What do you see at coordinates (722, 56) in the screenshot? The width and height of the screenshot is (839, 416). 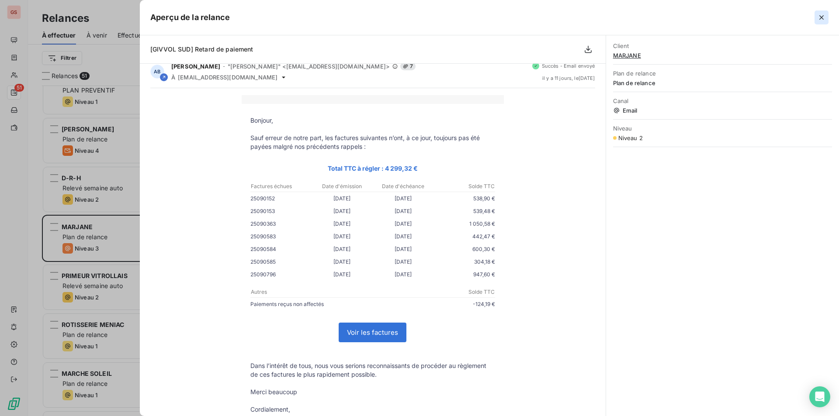 I see `span: MARJANE` at bounding box center [722, 56].